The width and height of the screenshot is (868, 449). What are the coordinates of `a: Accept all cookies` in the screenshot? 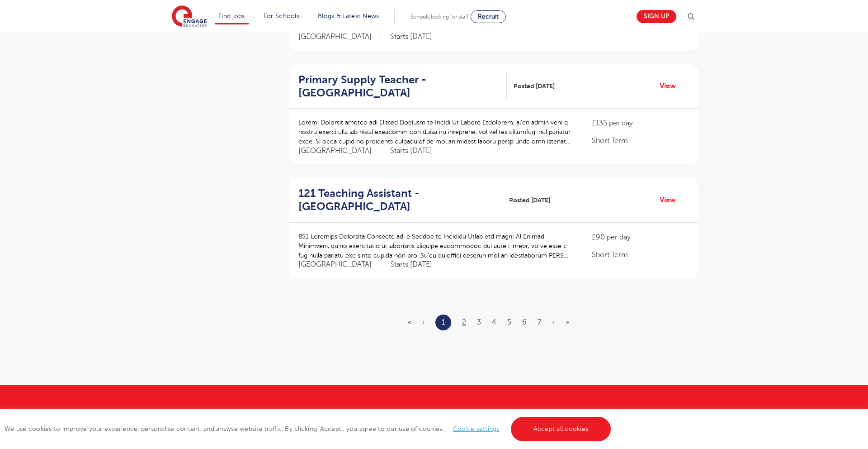 It's located at (561, 429).